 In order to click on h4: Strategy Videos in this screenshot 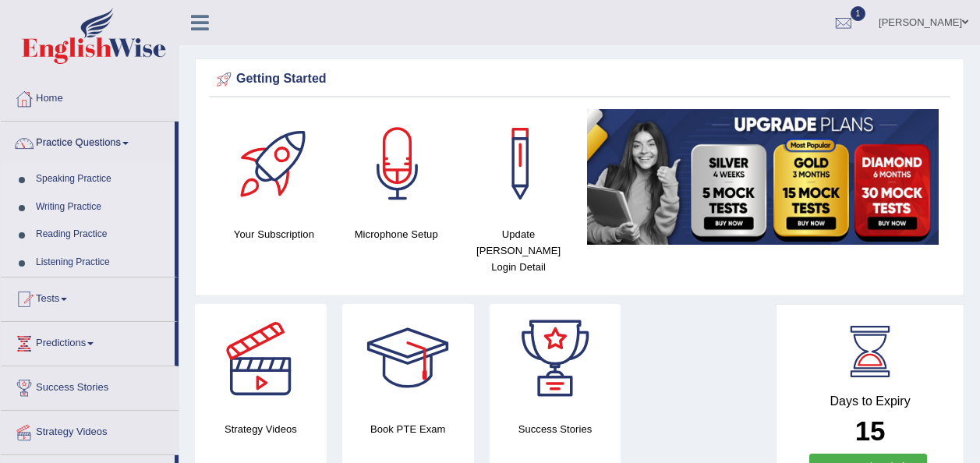, I will do `click(260, 429)`.